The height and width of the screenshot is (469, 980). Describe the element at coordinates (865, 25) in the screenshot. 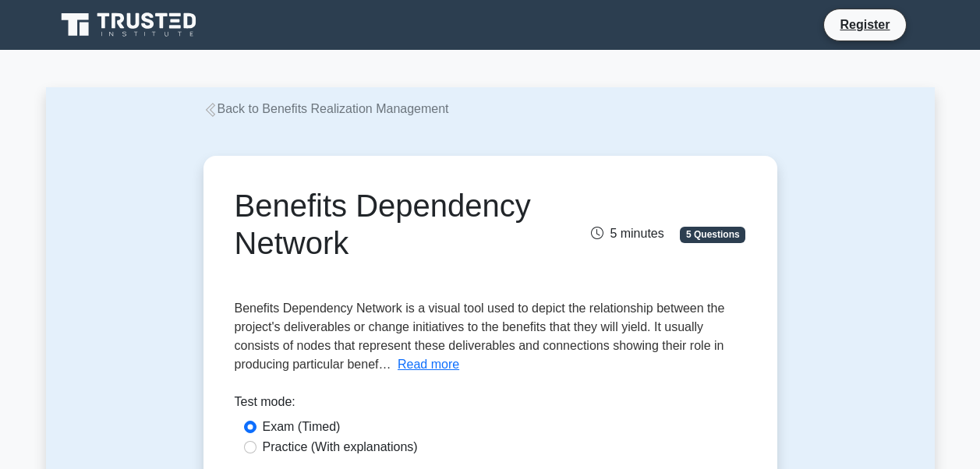

I see `a: Register` at that location.